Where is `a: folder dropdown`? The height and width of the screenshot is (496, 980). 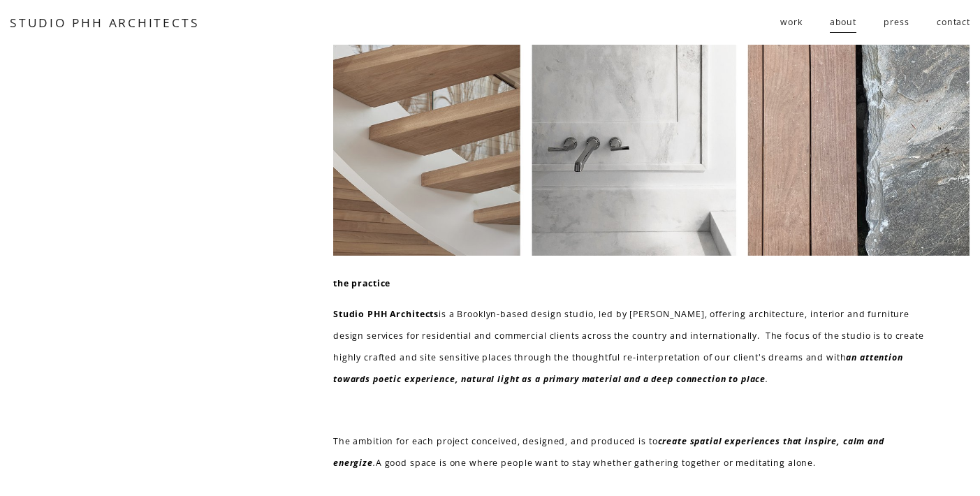
a: folder dropdown is located at coordinates (790, 21).